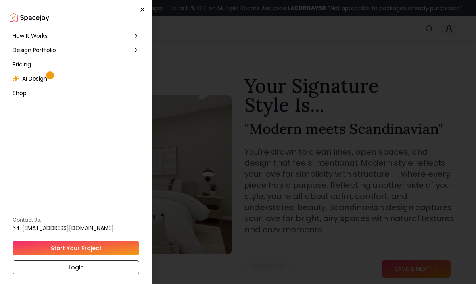 This screenshot has height=284, width=476. Describe the element at coordinates (76, 267) in the screenshot. I see `a: Login` at that location.